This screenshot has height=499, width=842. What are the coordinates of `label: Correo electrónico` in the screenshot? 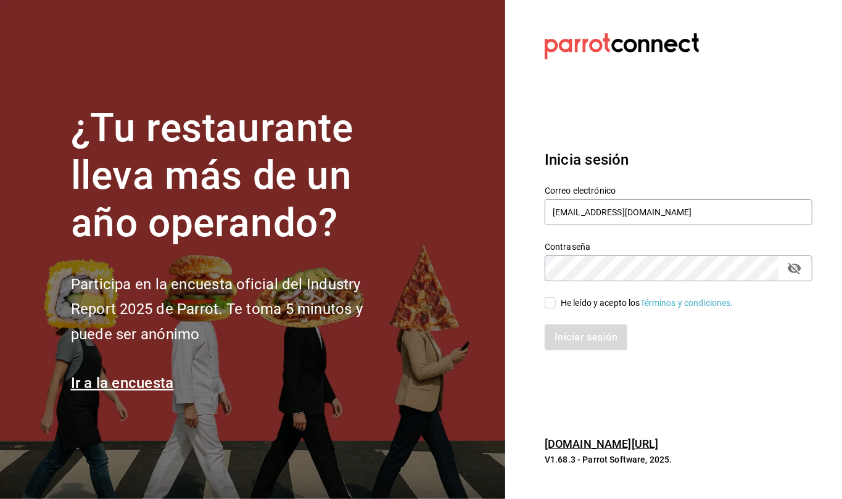 It's located at (679, 191).